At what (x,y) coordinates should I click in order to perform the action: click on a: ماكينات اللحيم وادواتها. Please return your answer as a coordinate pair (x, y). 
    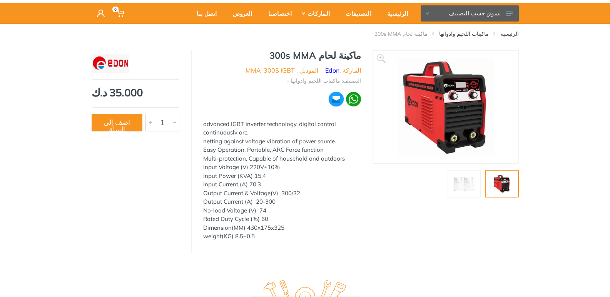
    Looking at the image, I should click on (464, 34).